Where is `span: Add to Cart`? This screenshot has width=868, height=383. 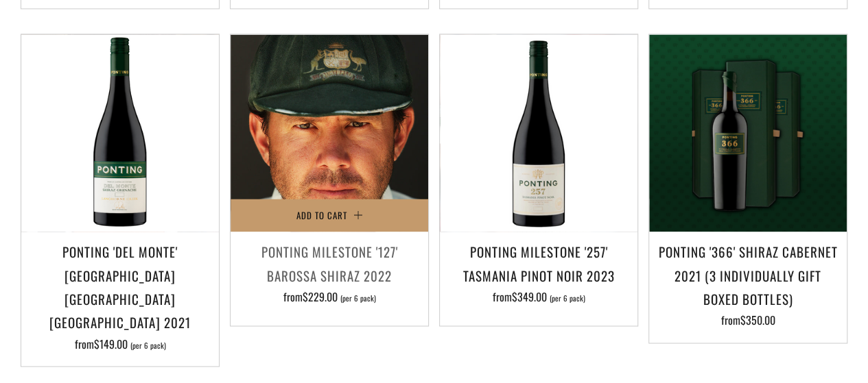
span: Add to Cart is located at coordinates (322, 215).